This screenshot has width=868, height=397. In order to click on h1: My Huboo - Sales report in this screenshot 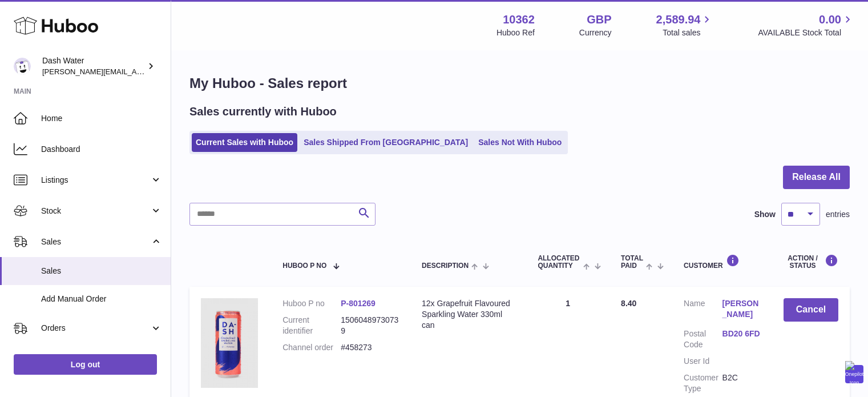, I will do `click(519, 83)`.